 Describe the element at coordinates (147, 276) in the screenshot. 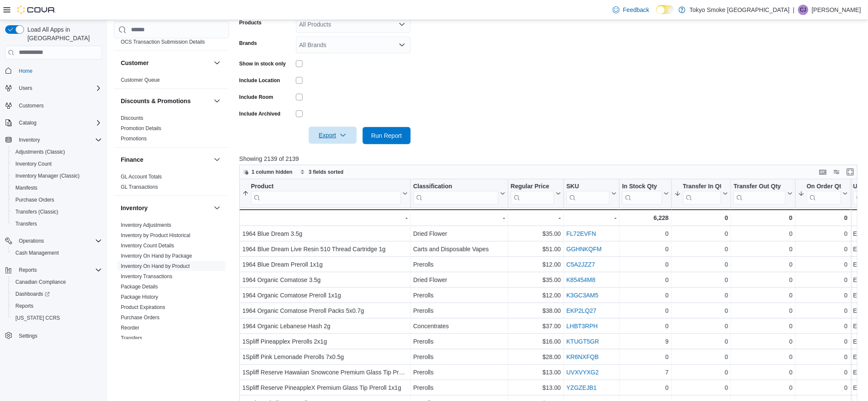

I see `a: Inventory Transactions` at that location.